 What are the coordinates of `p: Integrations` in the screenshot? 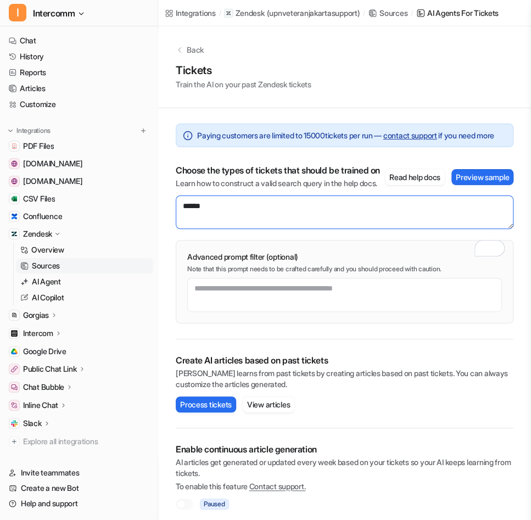 It's located at (33, 131).